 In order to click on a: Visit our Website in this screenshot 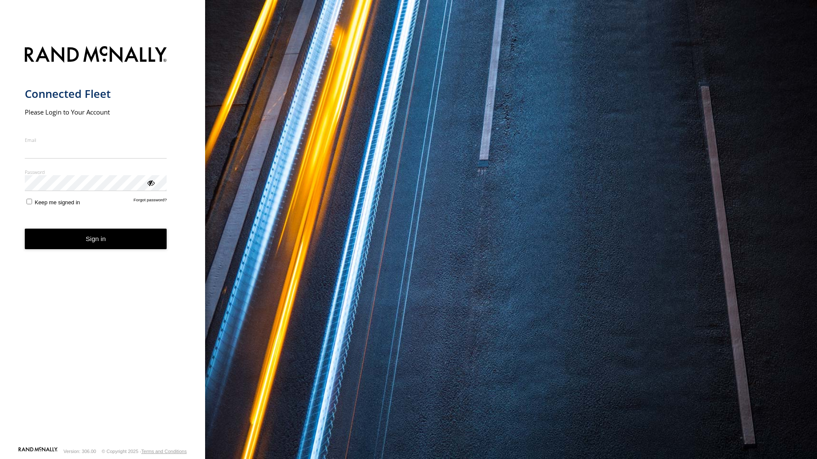, I will do `click(38, 451)`.